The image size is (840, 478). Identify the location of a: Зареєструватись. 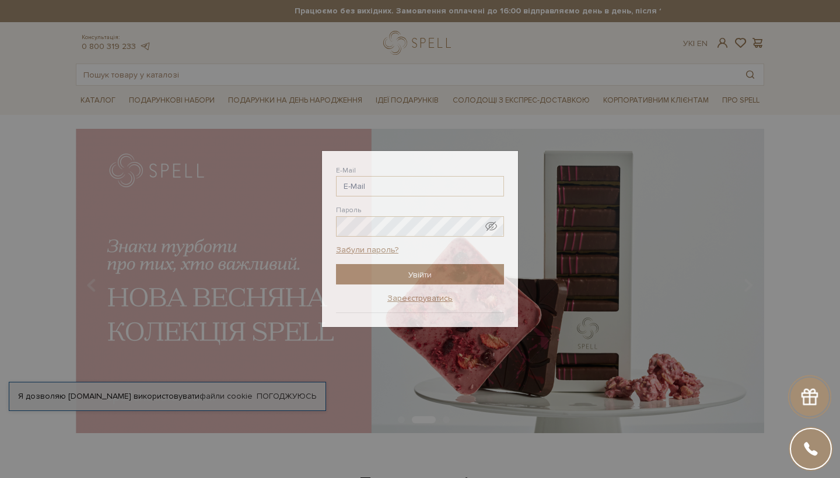
(420, 299).